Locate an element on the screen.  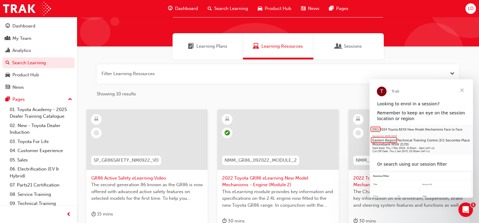
span: Trak is located at coordinates (26, 12).